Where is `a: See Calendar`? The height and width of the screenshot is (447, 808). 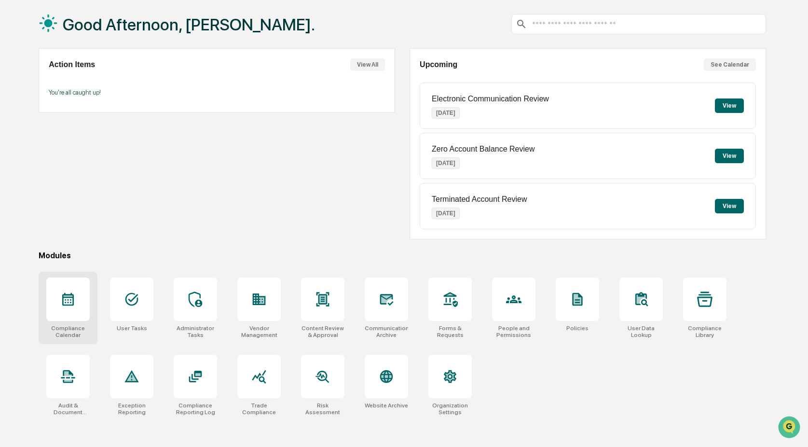
a: See Calendar is located at coordinates (730, 65).